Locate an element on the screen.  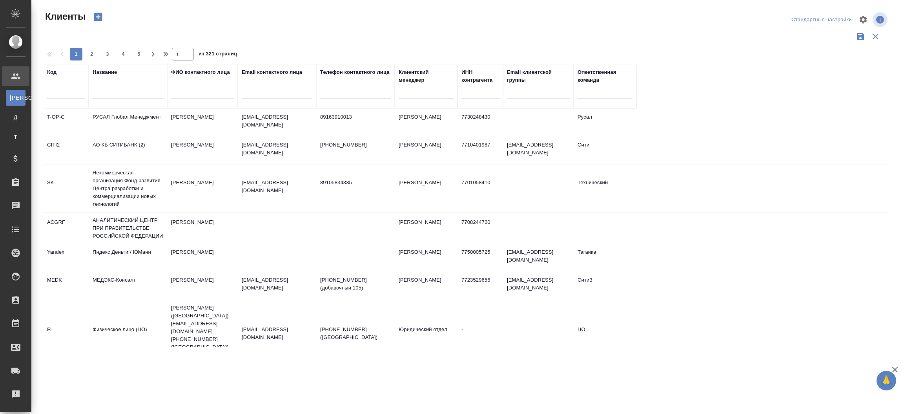
button: Сбросить фильтры is located at coordinates (876, 36).